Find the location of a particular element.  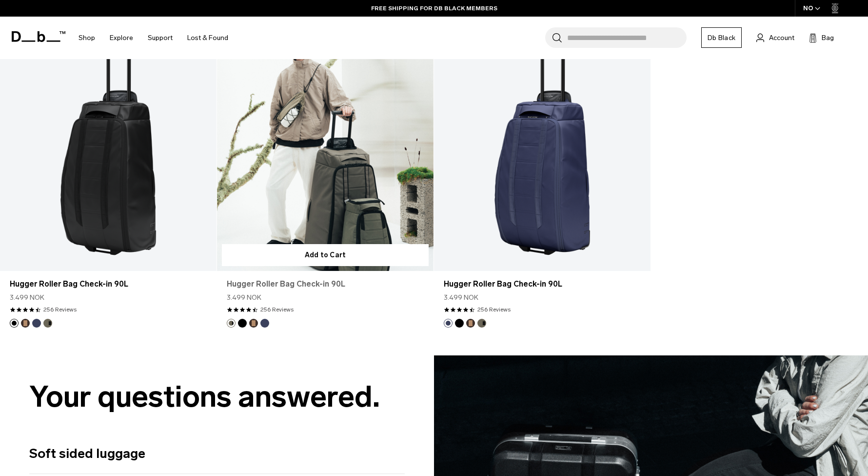

nav: Main Navigation is located at coordinates (153, 37).